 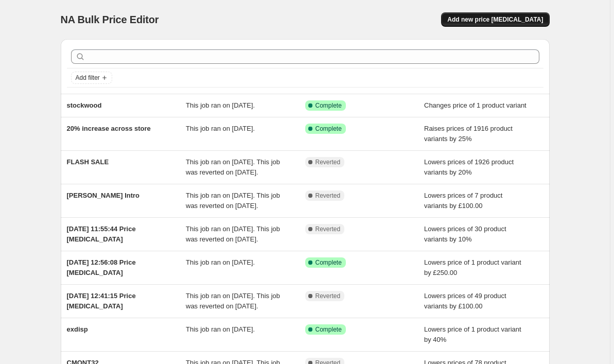 What do you see at coordinates (475, 105) in the screenshot?
I see `span: Changes price of 1 product variant` at bounding box center [475, 105].